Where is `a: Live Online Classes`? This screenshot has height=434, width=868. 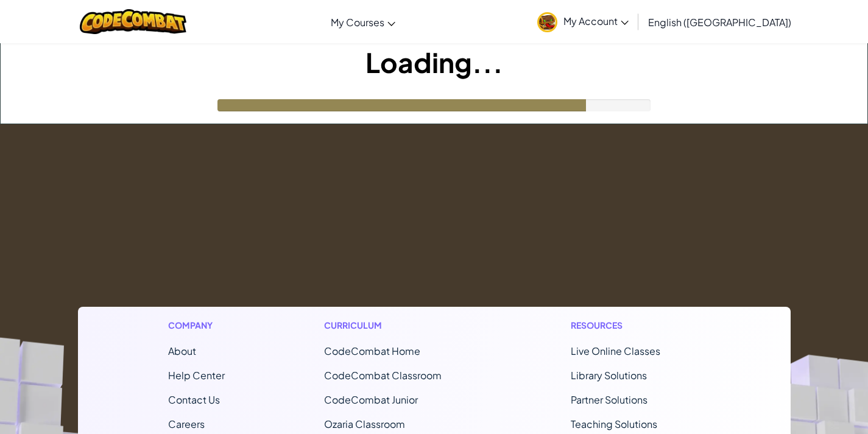
a: Live Online Classes is located at coordinates (615, 351).